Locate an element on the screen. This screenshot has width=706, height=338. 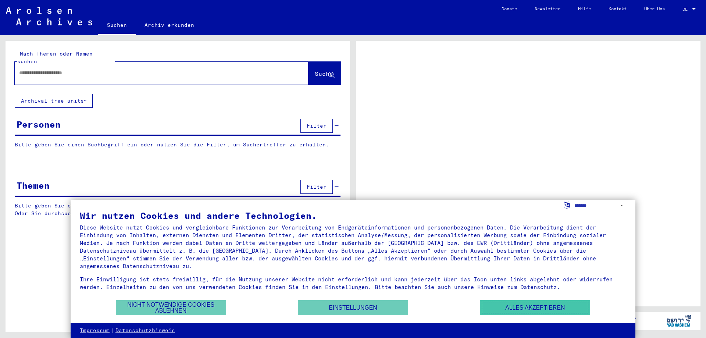
label: Sprache auswählen is located at coordinates (566, 204).